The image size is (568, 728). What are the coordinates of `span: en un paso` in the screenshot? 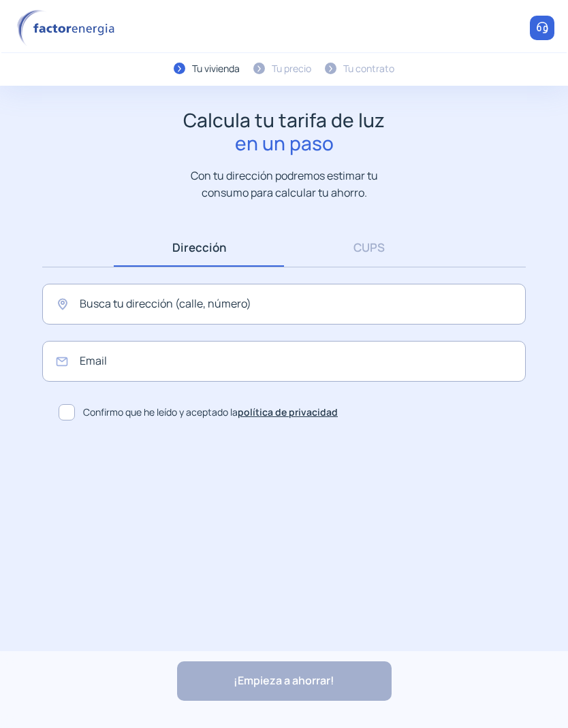 It's located at (284, 143).